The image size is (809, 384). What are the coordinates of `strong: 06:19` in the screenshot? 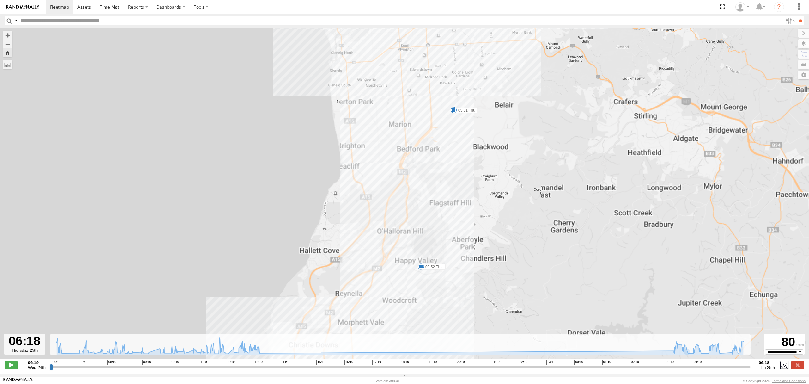 It's located at (37, 362).